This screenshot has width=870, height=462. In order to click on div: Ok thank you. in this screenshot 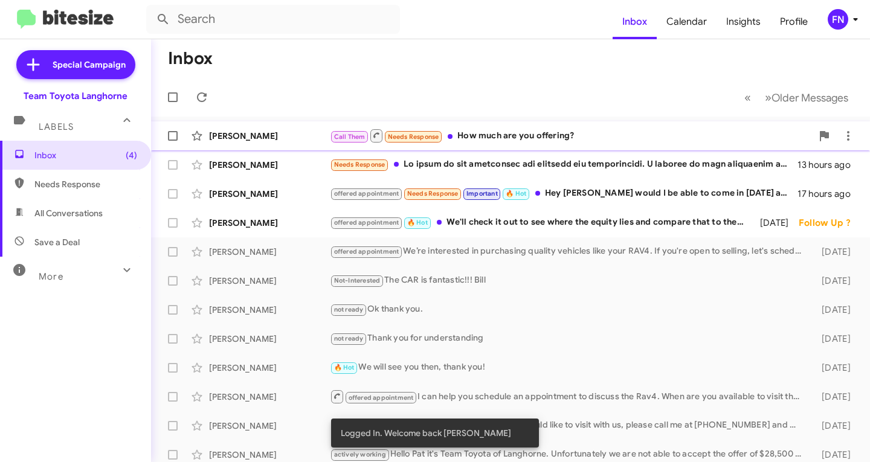, I will do `click(569, 309)`.